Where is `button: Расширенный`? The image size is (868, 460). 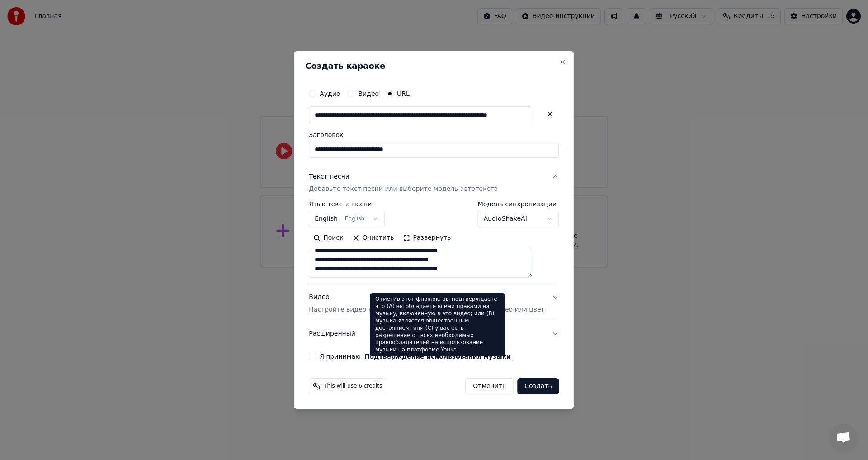
button: Расширенный is located at coordinates (434, 333).